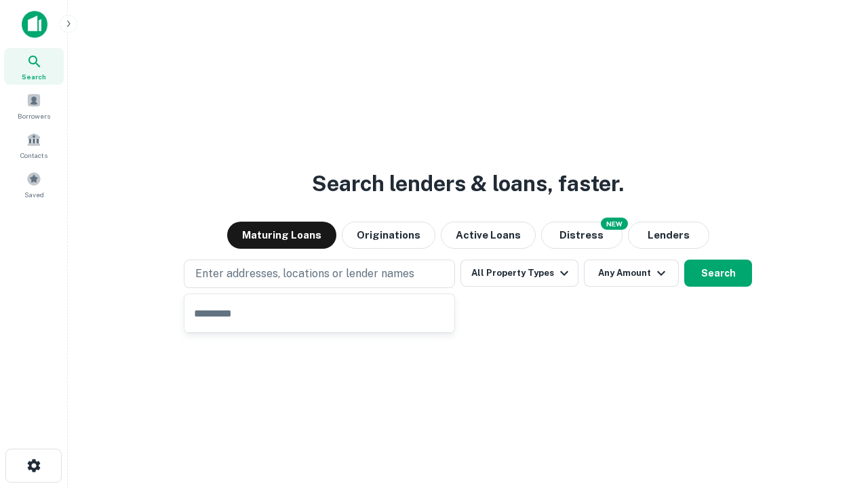 The width and height of the screenshot is (868, 488). Describe the element at coordinates (34, 66) in the screenshot. I see `a: Search` at that location.